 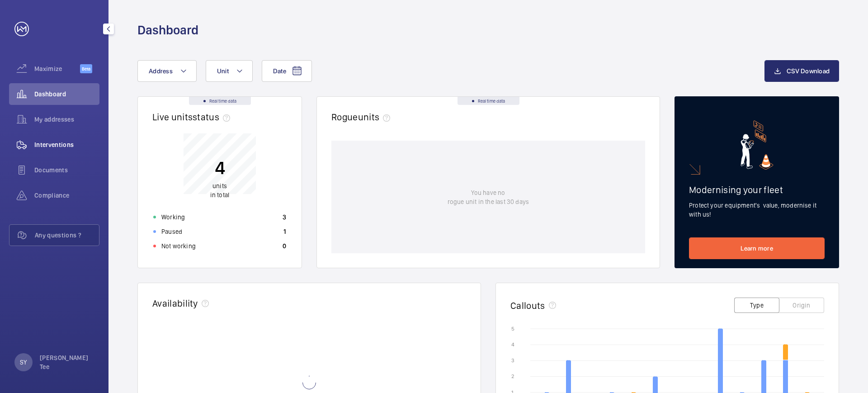 I want to click on span: status, so click(x=213, y=117).